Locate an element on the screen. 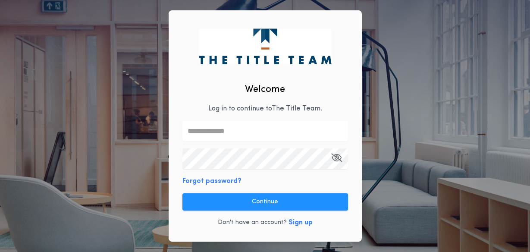 Image resolution: width=530 pixels, height=252 pixels. button: Sign up is located at coordinates (301, 223).